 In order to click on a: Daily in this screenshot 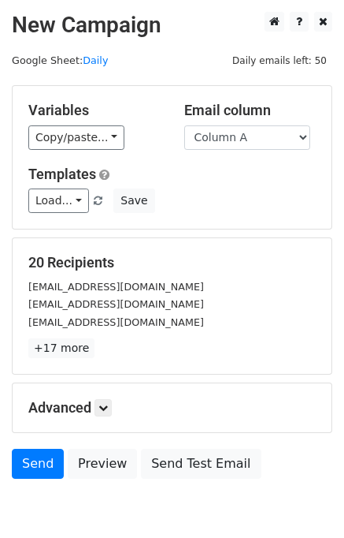, I will do `click(95, 60)`.